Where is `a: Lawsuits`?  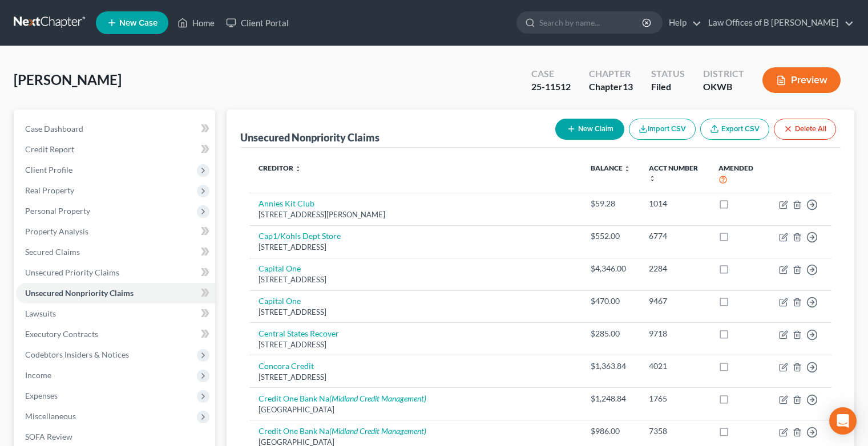 a: Lawsuits is located at coordinates (115, 314).